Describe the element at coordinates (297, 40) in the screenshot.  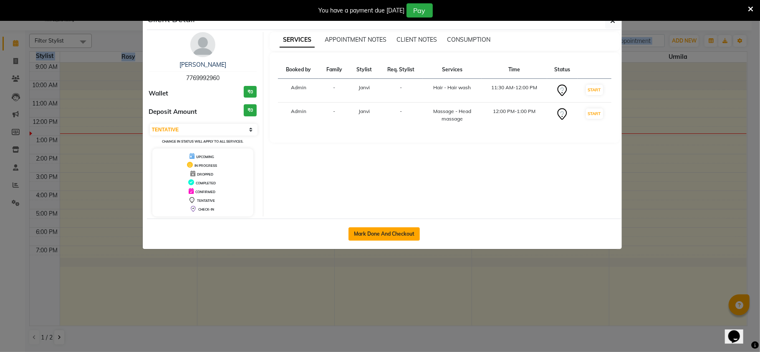
I see `span: SERVICES` at that location.